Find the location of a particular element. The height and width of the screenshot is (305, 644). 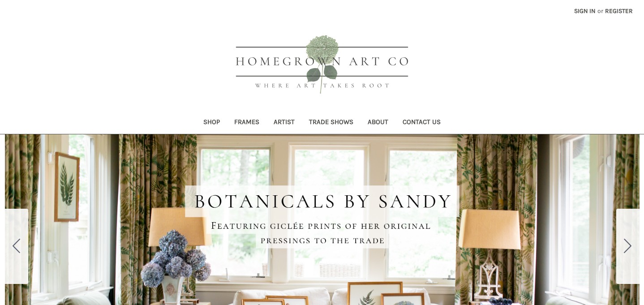

button: Go to slide 2 is located at coordinates (628, 247).